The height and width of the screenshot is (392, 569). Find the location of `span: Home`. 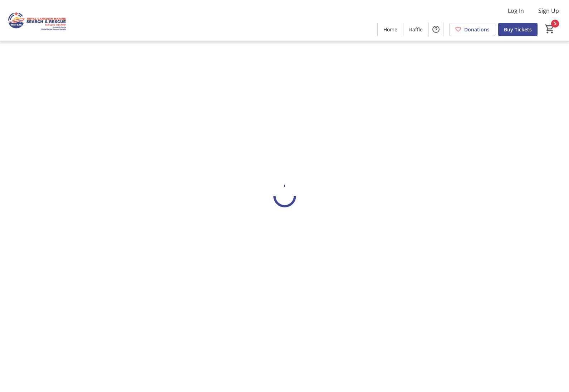

span: Home is located at coordinates (390, 29).